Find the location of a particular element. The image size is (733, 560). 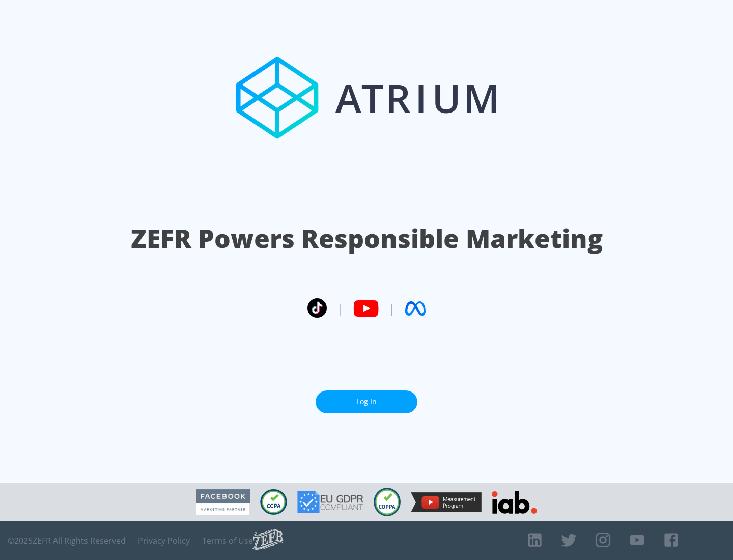

a: Terms of Use is located at coordinates (228, 541).